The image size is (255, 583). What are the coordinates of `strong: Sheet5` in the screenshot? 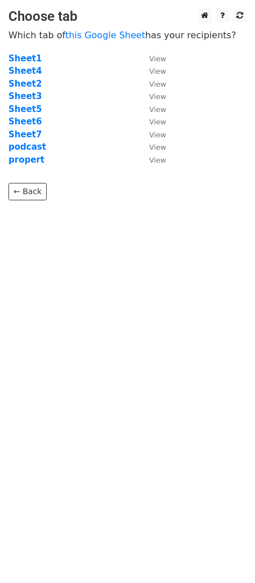 It's located at (25, 109).